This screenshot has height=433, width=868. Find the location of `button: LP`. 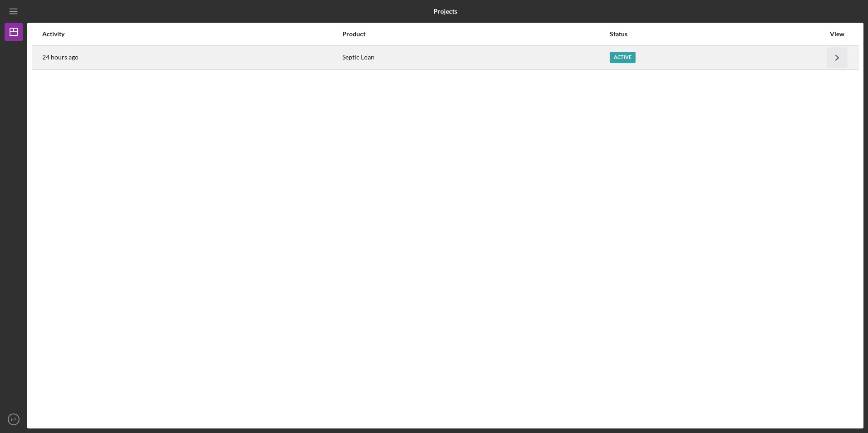

button: LP is located at coordinates (14, 419).